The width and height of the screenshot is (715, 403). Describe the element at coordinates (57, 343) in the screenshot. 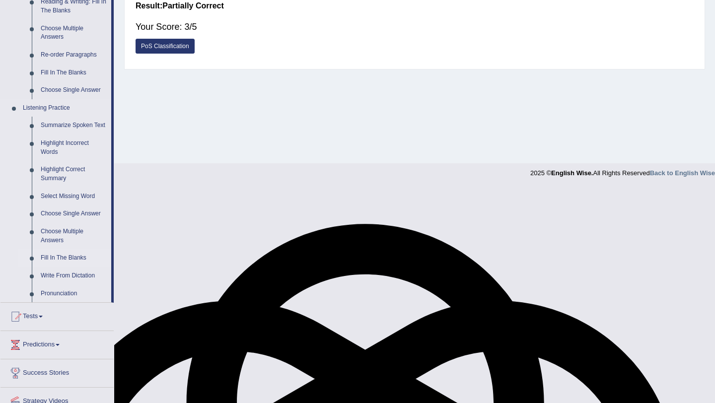

I see `a: Predictions` at that location.